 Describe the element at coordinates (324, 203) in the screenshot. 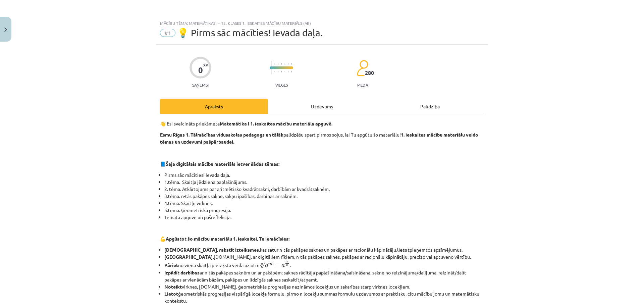

I see `li: 4.tēma. Skaitļu virknes.` at that location.